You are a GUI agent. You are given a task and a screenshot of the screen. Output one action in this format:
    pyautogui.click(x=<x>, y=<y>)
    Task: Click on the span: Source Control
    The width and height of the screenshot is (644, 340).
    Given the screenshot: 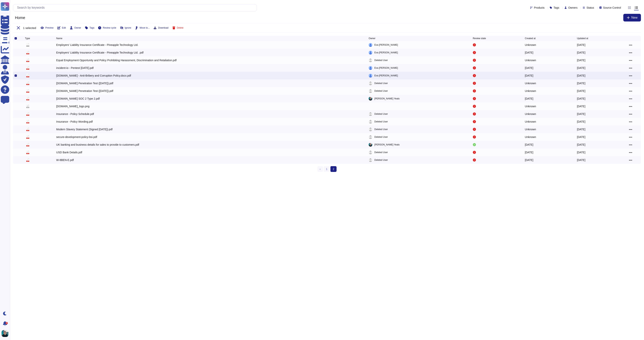 What is the action you would take?
    pyautogui.click(x=612, y=8)
    